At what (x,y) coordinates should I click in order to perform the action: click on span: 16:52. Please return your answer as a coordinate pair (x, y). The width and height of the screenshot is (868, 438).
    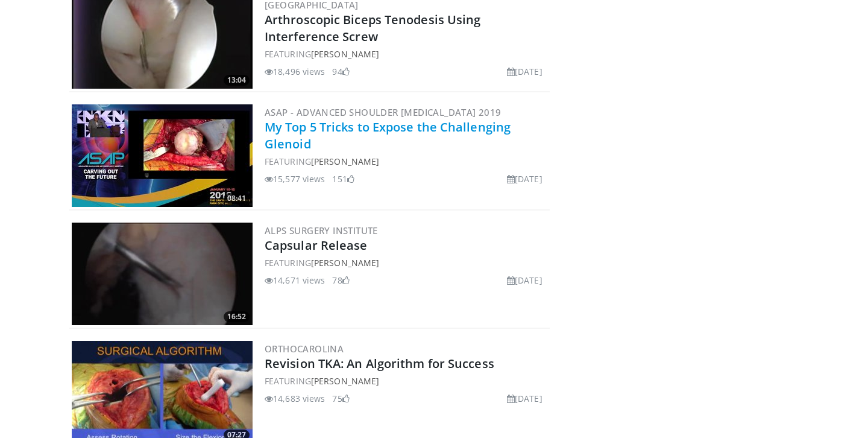
    Looking at the image, I should click on (236, 317).